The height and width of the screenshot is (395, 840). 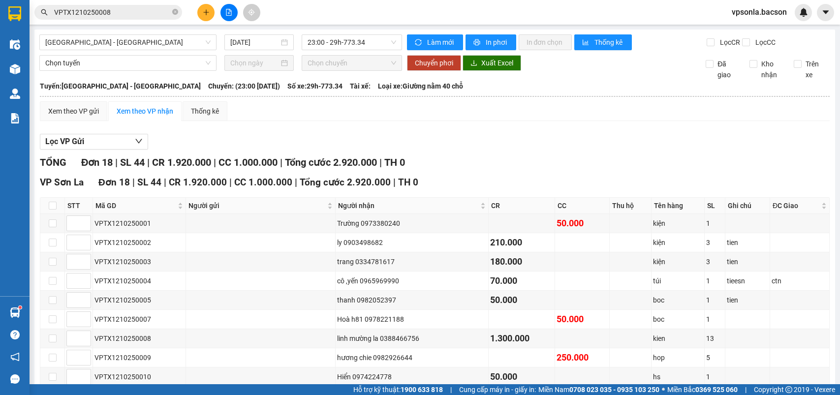 What do you see at coordinates (717, 390) in the screenshot?
I see `strong: 0369 525 060` at bounding box center [717, 390].